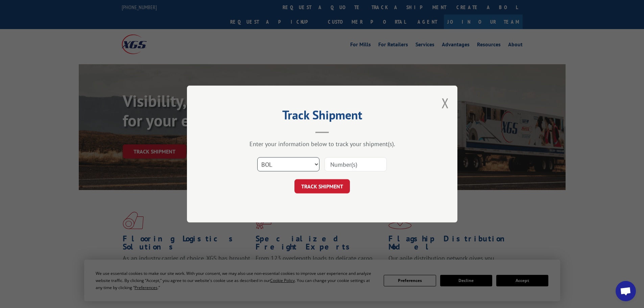  Describe the element at coordinates (322, 187) in the screenshot. I see `button: TRACK SHIPMENT` at that location.